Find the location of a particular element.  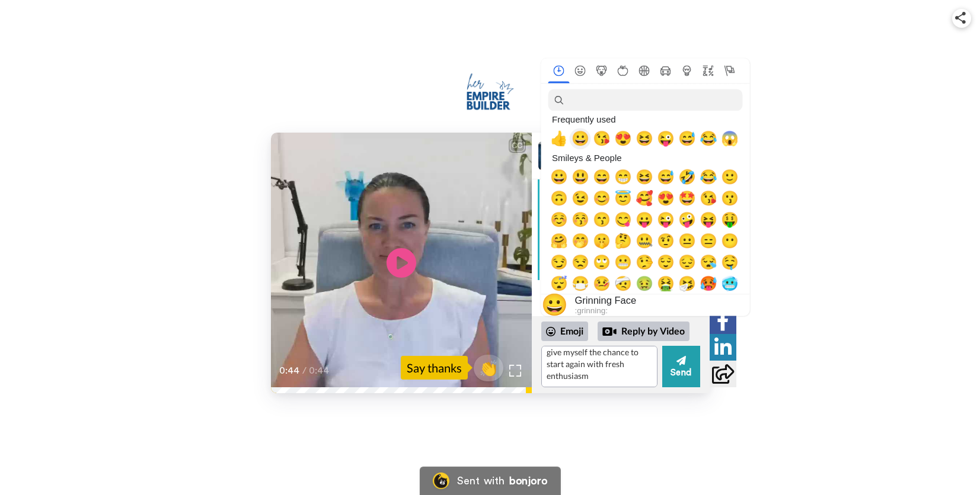

img: Full screen is located at coordinates (515, 371).